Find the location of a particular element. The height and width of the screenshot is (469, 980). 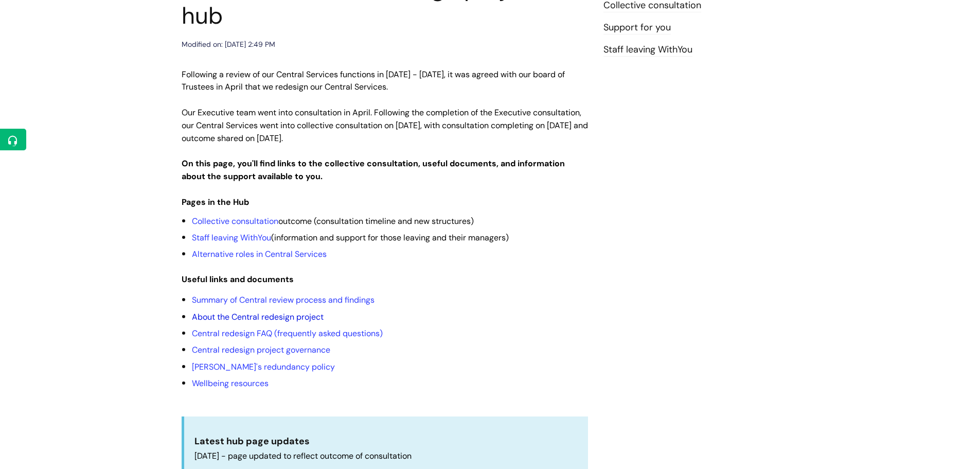

a: Summary of Central review process and findings is located at coordinates (283, 300).